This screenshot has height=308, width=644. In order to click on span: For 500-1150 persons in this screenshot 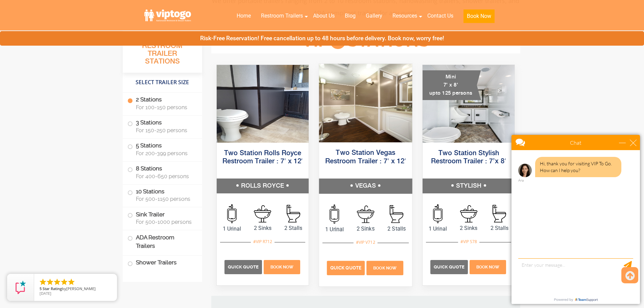, I will do `click(165, 199)`.